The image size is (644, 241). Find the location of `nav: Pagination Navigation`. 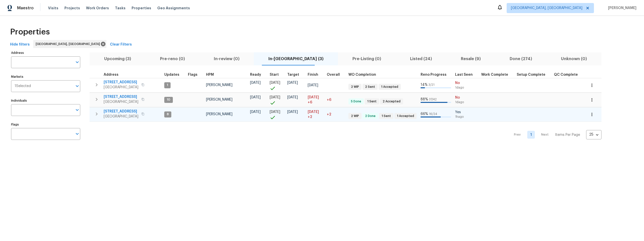

nav: Pagination Navigation is located at coordinates (555, 135).